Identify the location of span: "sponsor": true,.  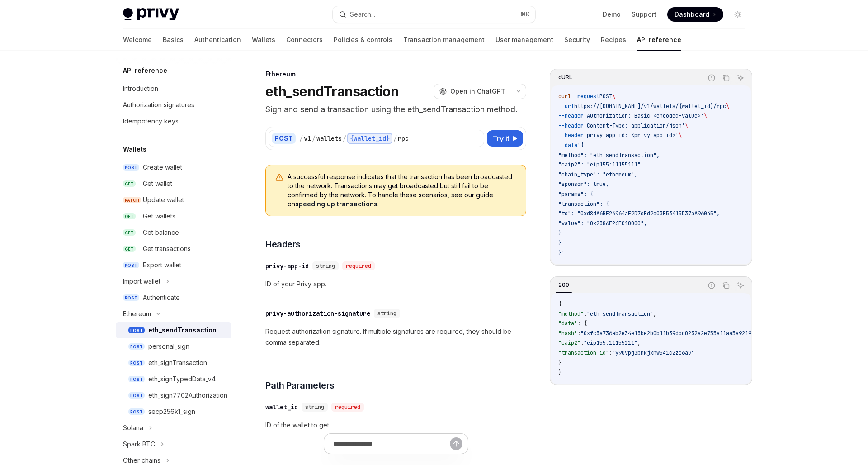
(584, 184).